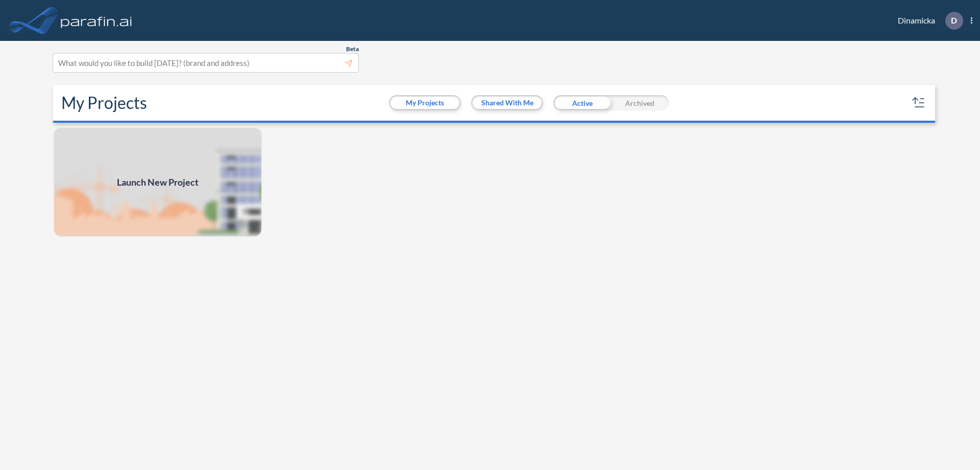 The image size is (980, 470). What do you see at coordinates (425, 102) in the screenshot?
I see `button: My Projects` at bounding box center [425, 102].